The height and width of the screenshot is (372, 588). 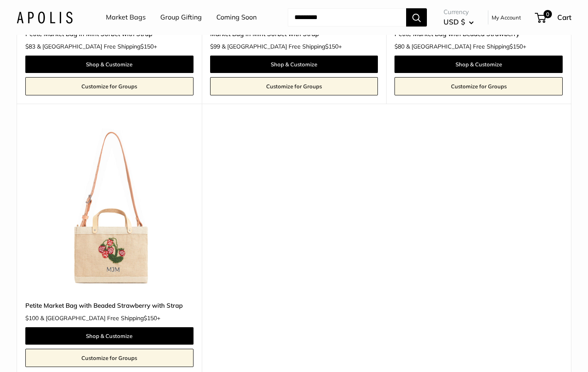 I want to click on span: $100, so click(x=32, y=318).